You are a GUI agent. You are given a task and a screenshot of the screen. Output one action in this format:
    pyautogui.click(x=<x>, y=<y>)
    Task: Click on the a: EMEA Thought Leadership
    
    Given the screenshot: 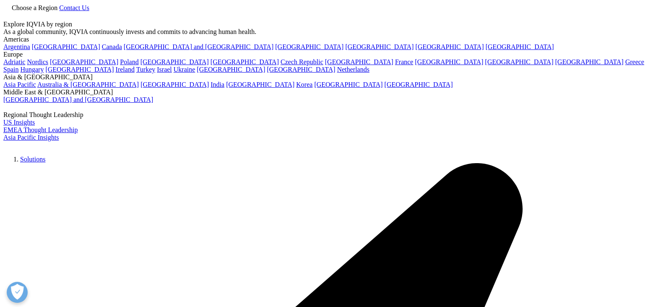 What is the action you would take?
    pyautogui.click(x=40, y=130)
    